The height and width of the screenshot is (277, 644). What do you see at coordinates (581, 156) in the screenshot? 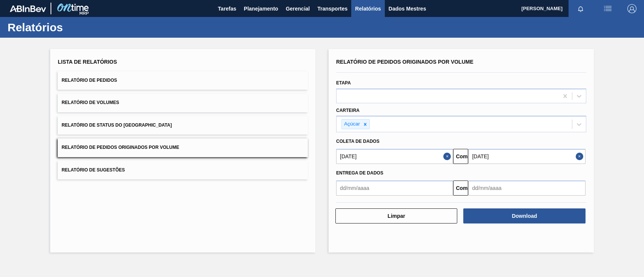
I see `button: Close` at bounding box center [581, 156].